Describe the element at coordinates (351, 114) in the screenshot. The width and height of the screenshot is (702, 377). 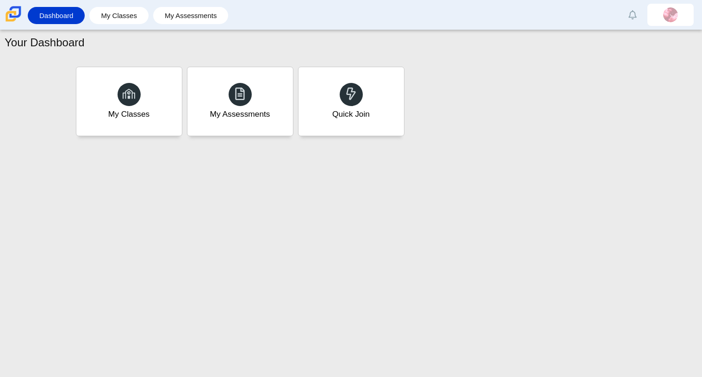
I see `div: Quick Join` at that location.